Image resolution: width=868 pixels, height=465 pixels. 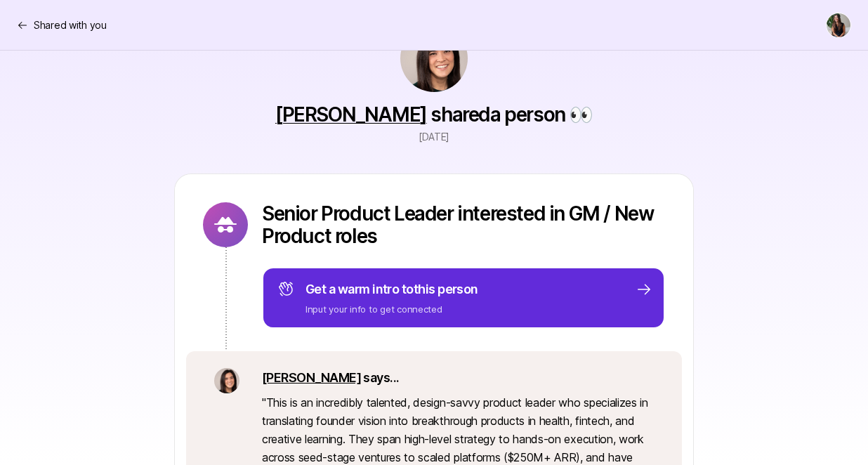 I want to click on p: shared a person 👀, so click(x=434, y=115).